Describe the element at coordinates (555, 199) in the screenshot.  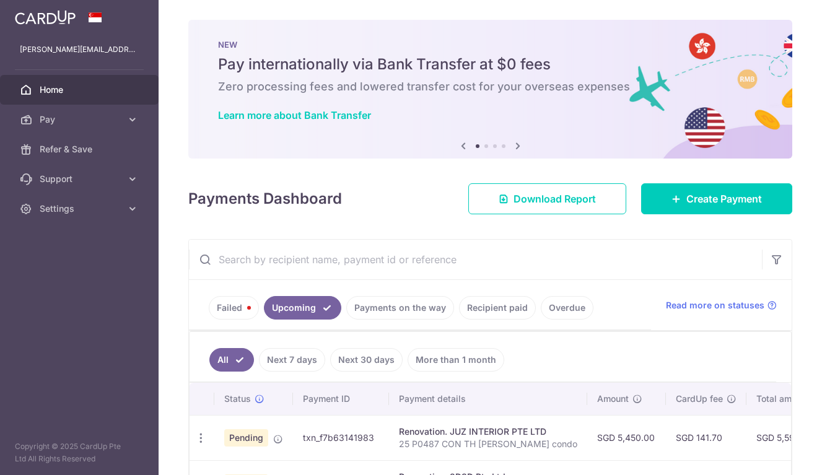
I see `span: Download Report` at that location.